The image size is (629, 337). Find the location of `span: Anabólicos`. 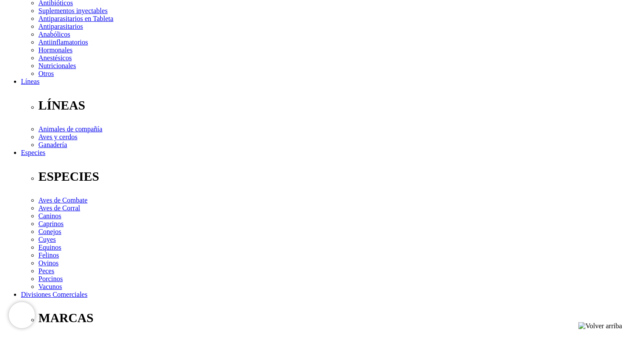

span: Anabólicos is located at coordinates (54, 34).